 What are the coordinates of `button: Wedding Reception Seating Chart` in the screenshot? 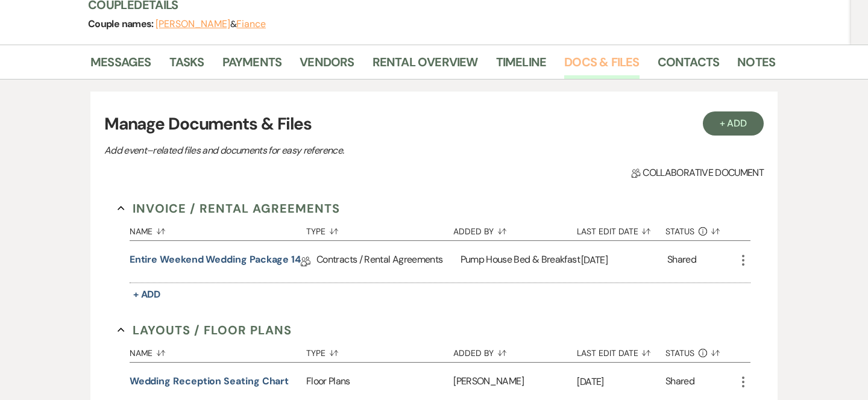 It's located at (209, 381).